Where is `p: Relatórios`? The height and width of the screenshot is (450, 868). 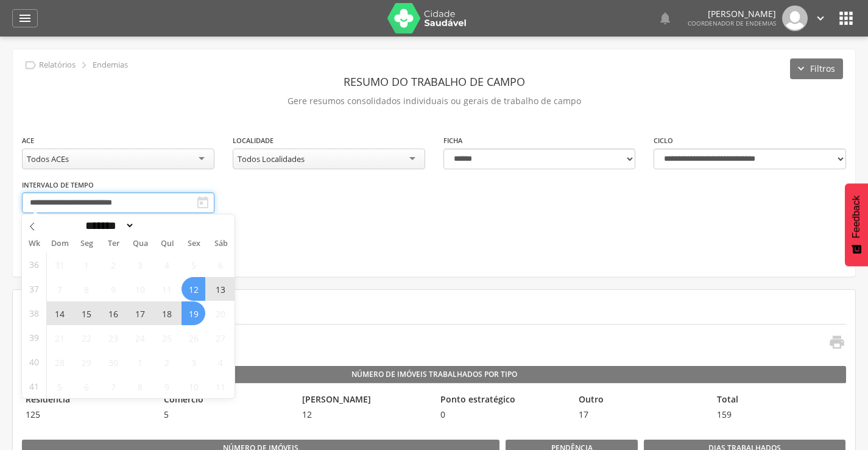 p: Relatórios is located at coordinates (58, 65).